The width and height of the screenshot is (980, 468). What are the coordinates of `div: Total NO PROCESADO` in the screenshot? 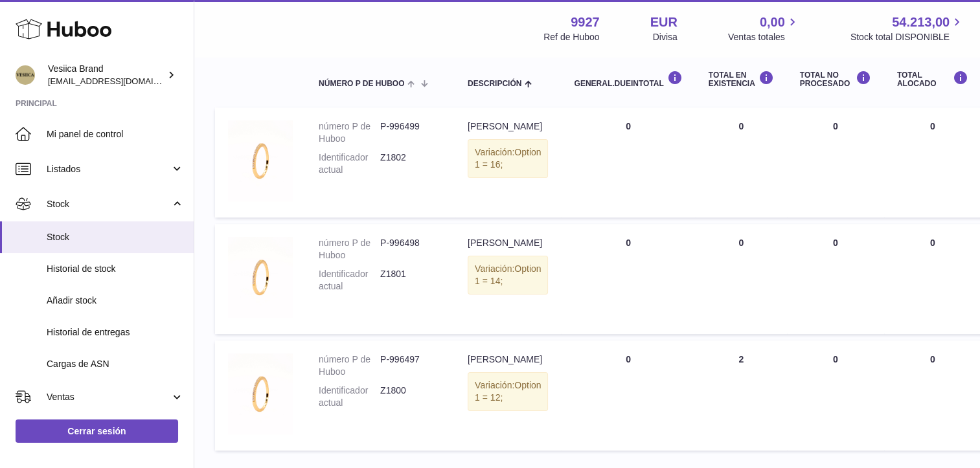 It's located at (835, 79).